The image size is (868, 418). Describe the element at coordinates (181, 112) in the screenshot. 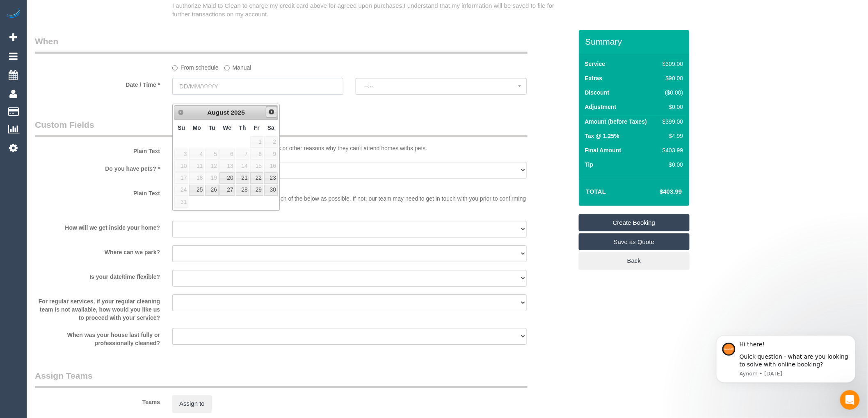

I see `span: Prev` at that location.